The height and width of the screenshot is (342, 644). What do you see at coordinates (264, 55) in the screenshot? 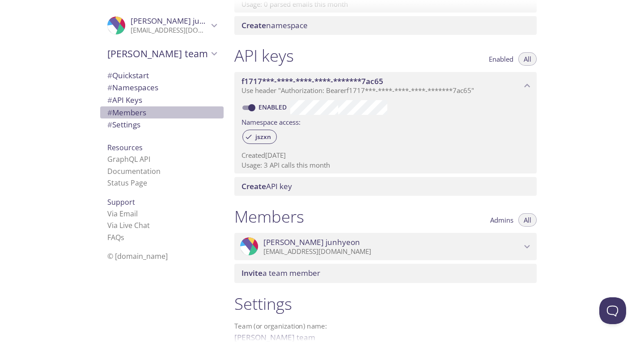
I see `h1: API keys` at bounding box center [264, 55].